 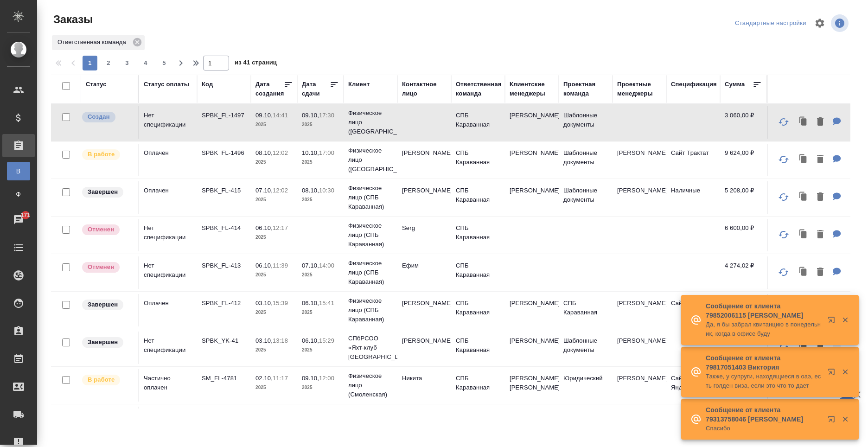 I want to click on button: Закрыть, so click(x=844, y=419).